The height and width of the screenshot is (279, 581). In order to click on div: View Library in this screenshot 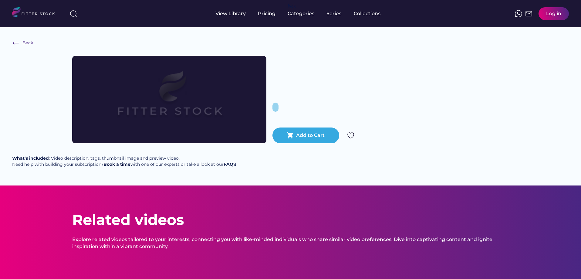, I will do `click(231, 14)`.